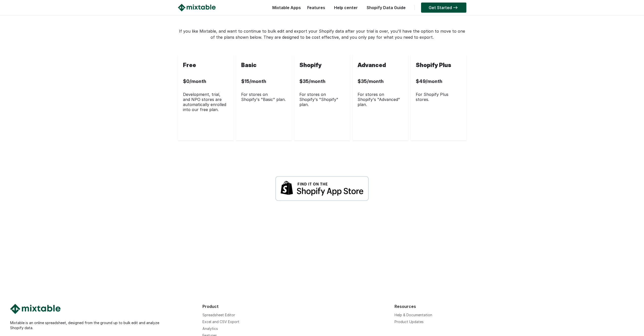 Image resolution: width=644 pixels, height=336 pixels. I want to click on a: Spreadsheet Editor, so click(219, 314).